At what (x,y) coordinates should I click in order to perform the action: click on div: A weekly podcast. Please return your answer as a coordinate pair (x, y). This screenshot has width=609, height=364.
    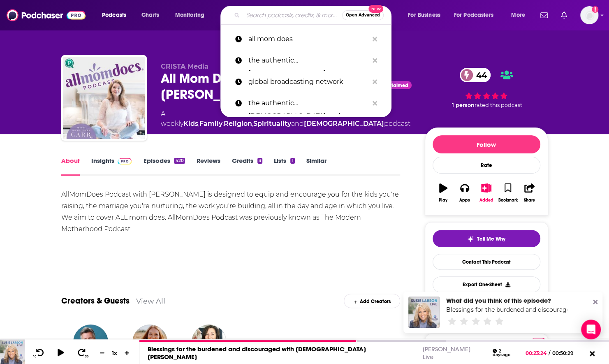
    Looking at the image, I should click on (286, 119).